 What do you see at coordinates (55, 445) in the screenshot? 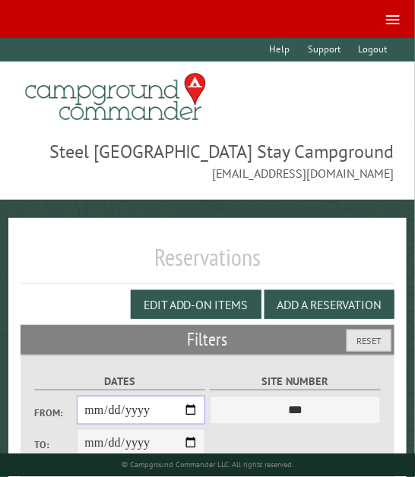
I see `label: To:` at bounding box center [55, 445].